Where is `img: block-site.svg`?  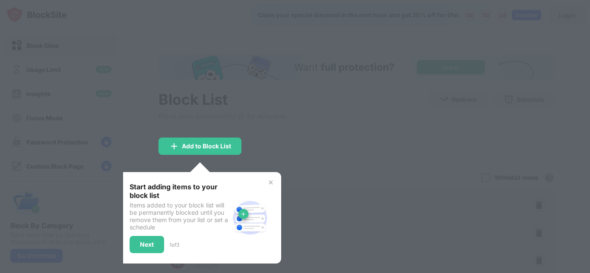
img: block-site.svg is located at coordinates (250, 218).